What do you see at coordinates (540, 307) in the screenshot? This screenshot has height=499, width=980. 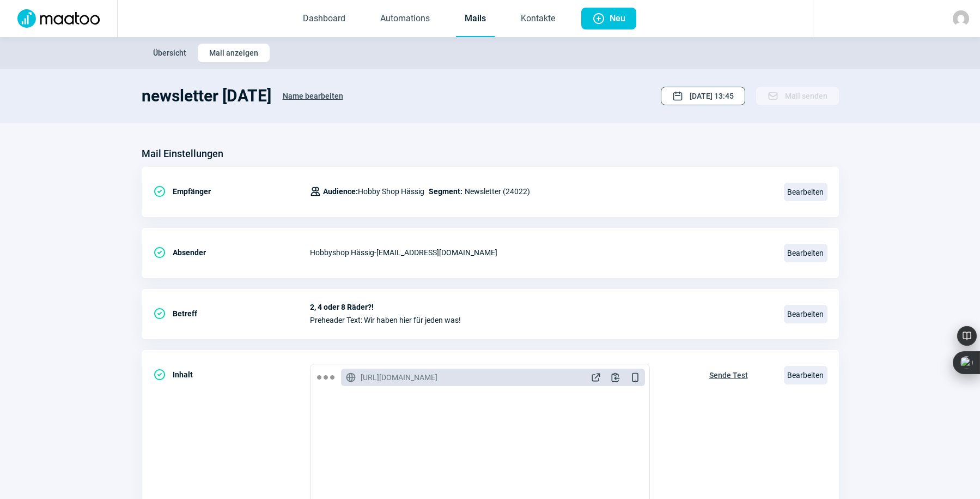 I see `span: 2, 4 oder 8 Räder?!` at bounding box center [540, 307].